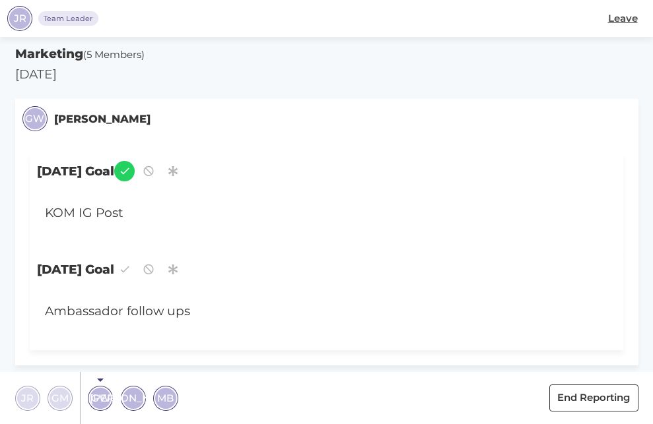 This screenshot has width=653, height=424. What do you see at coordinates (593, 398) in the screenshot?
I see `button: End Reporting` at bounding box center [593, 398].